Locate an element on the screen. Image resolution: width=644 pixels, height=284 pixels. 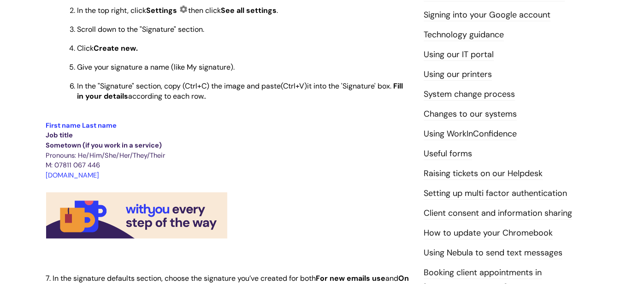
img: WithYou email signature image is located at coordinates (137, 216).